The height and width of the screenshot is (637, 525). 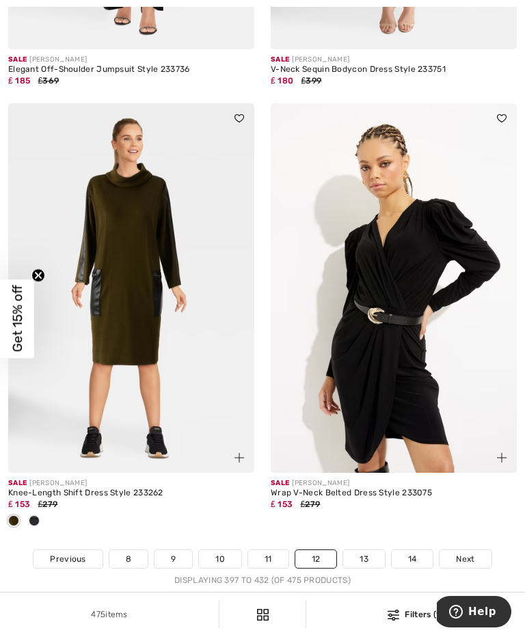 I want to click on div: OLIVE/BLACK, so click(x=14, y=521).